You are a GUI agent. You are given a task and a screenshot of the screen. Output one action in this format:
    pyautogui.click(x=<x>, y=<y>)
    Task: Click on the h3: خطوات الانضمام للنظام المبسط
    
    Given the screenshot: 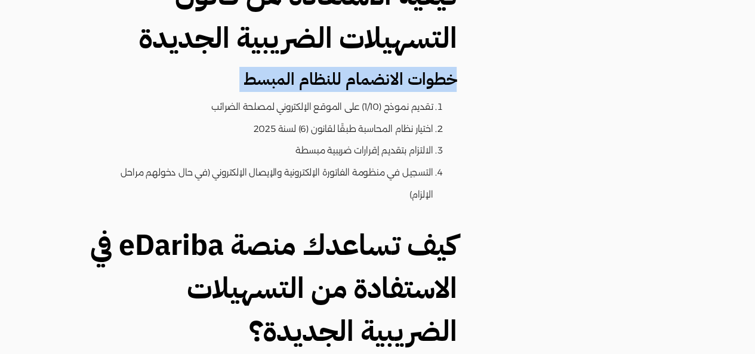 What is the action you would take?
    pyautogui.click(x=270, y=79)
    